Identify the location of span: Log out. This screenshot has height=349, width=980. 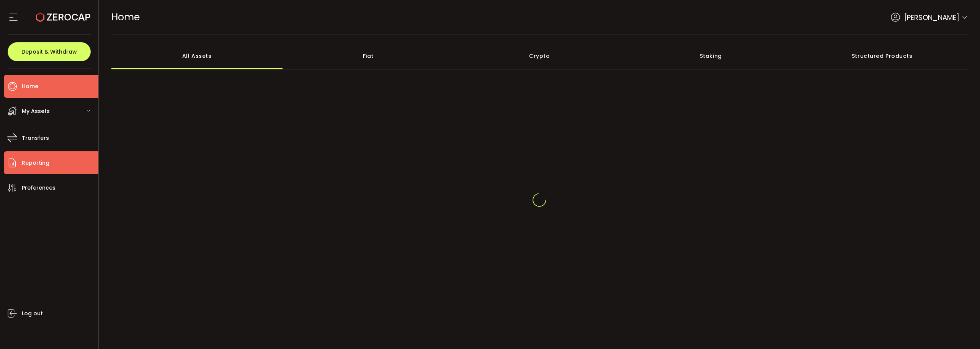
(32, 313).